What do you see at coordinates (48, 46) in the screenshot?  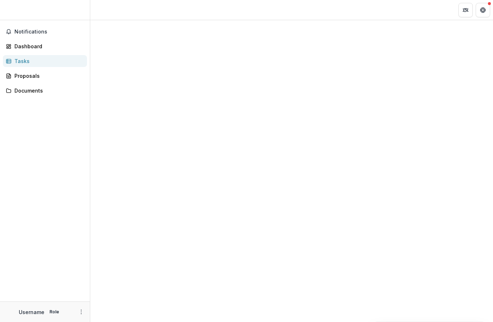 I see `div: Dashboard` at bounding box center [48, 46].